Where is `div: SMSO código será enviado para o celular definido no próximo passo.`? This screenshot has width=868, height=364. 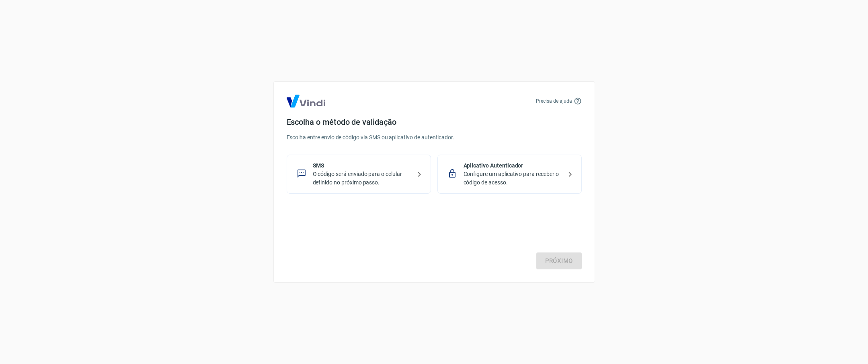 div: SMSO código será enviado para o celular definido no próximo passo. is located at coordinates (358, 174).